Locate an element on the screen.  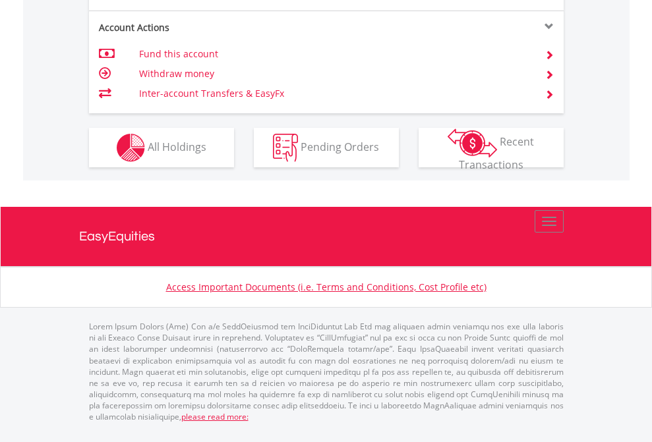
img: holdings-wht.png is located at coordinates (130, 148).